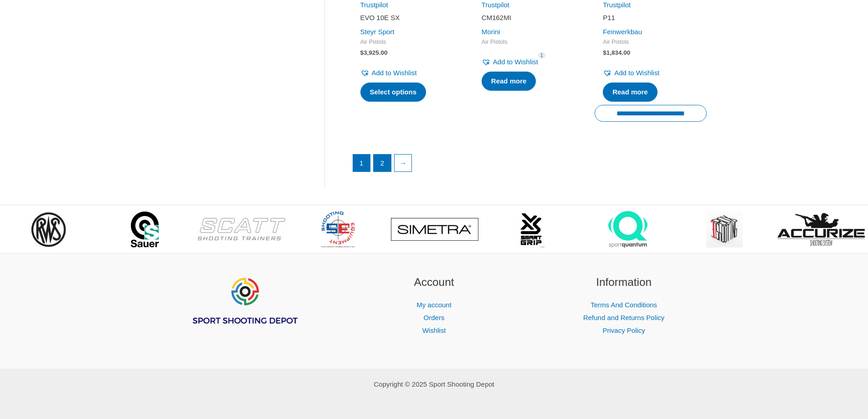  What do you see at coordinates (624, 305) in the screenshot?
I see `aside: Footer Widget 3` at bounding box center [624, 305].